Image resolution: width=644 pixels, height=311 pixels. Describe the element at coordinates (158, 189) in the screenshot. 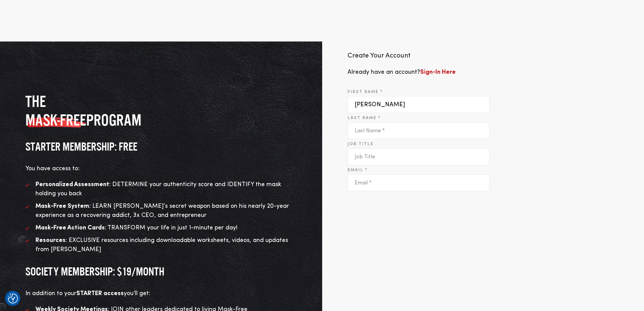

I see `span: : DETERMINE your authenticity score and IDENTIFY the mask holding you back` at that location.